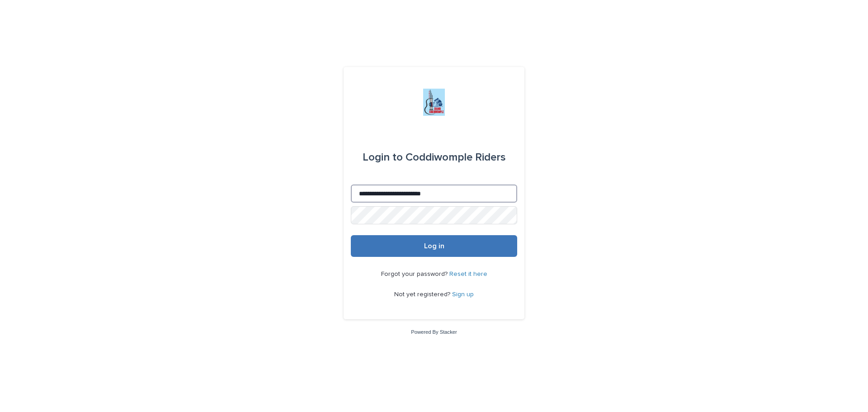  Describe the element at coordinates (434, 246) in the screenshot. I see `span: Log in` at that location.